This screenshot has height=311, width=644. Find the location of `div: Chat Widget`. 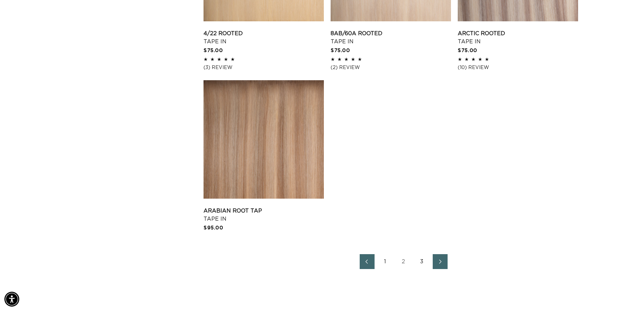

div: Chat Widget is located at coordinates (627, 294).